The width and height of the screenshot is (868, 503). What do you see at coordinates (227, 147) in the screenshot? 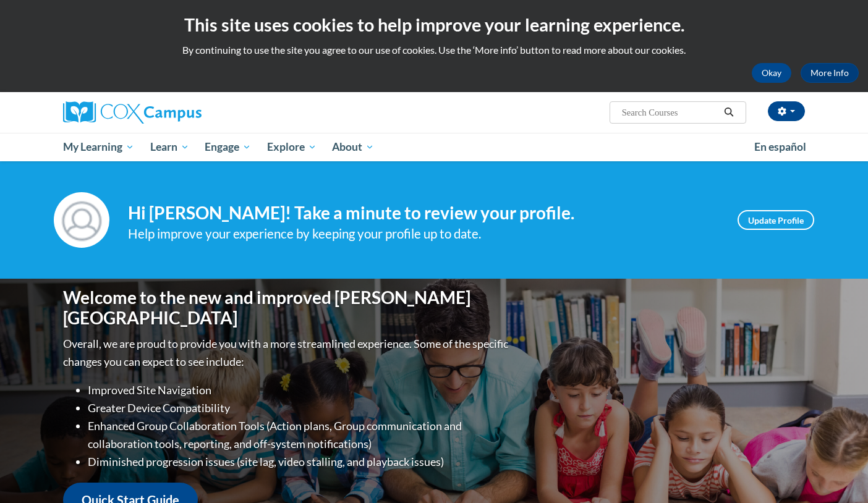
I see `span: Engage` at bounding box center [227, 147].